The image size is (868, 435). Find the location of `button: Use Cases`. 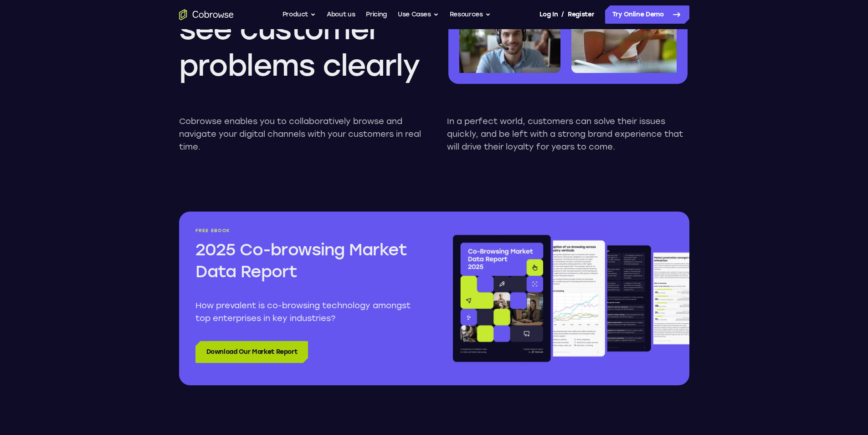

button: Use Cases is located at coordinates (419, 15).